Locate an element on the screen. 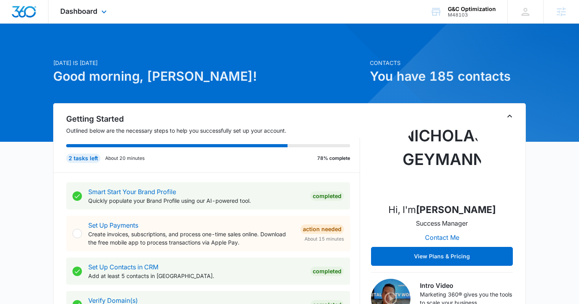  div: account name is located at coordinates (472, 9).